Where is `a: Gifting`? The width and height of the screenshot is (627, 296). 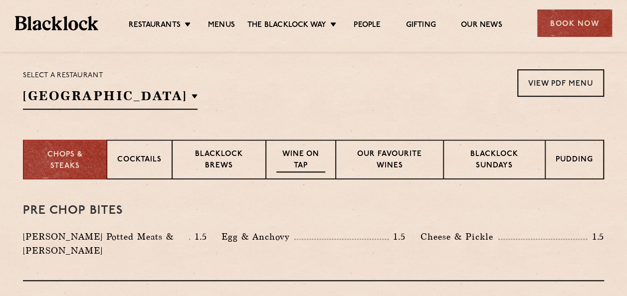
a: Gifting is located at coordinates (421, 26).